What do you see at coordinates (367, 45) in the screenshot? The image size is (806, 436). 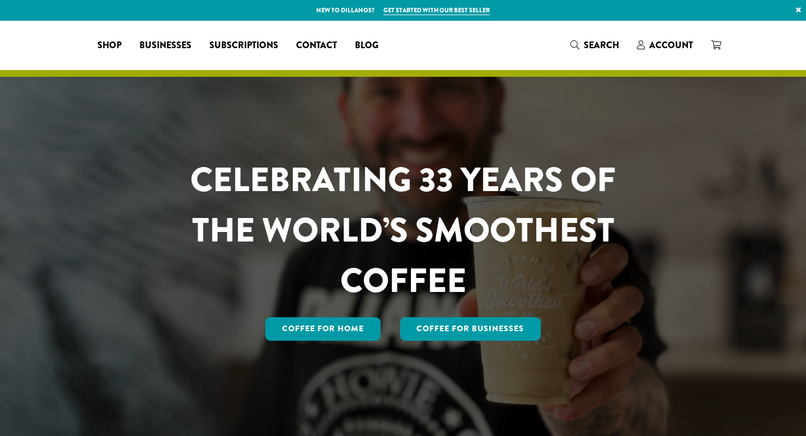 I see `span: Blog` at bounding box center [367, 45].